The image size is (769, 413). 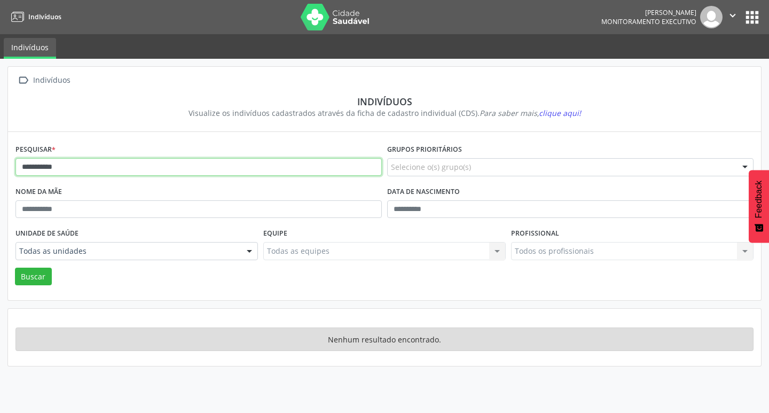 What do you see at coordinates (385, 339) in the screenshot?
I see `div: Nenhum resultado encontrado.` at bounding box center [385, 339].